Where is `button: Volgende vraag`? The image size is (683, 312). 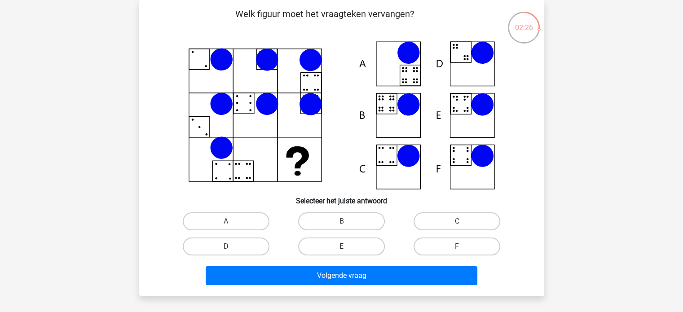
button: Volgende vraag is located at coordinates (341, 276).